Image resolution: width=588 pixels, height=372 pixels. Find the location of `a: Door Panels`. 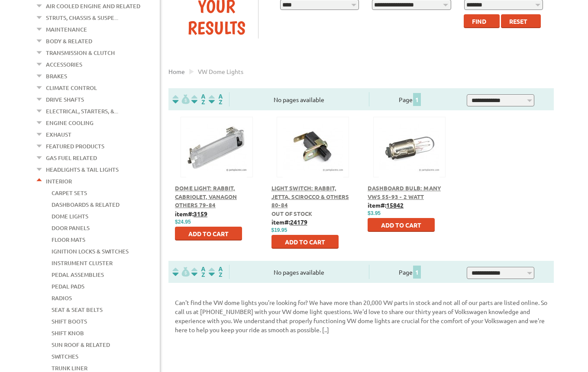

a: Door Panels is located at coordinates (71, 228).